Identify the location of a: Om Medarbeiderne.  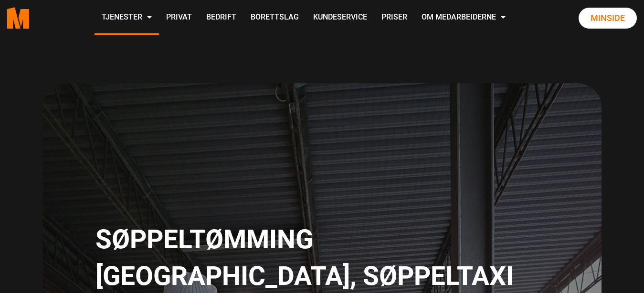
(463, 18).